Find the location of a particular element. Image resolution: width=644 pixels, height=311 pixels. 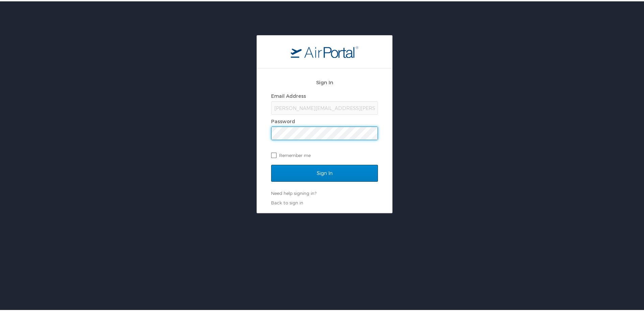

h2: Sign In is located at coordinates (324, 81).